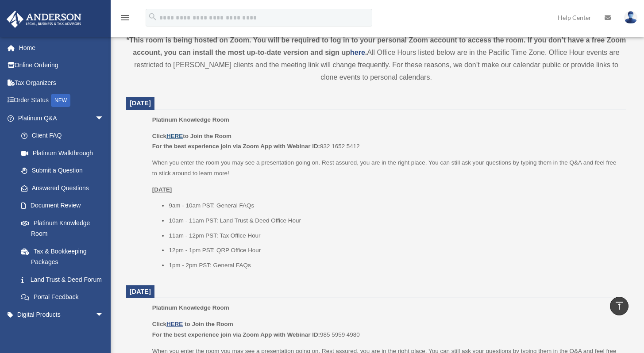 Image resolution: width=644 pixels, height=353 pixels. I want to click on a: Platinum Knowledge Room, so click(63, 228).